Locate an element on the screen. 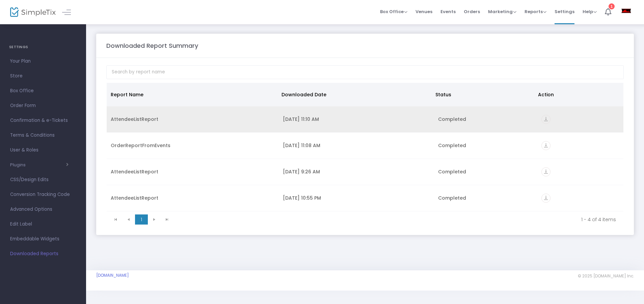 This screenshot has width=644, height=304. span: Help is located at coordinates (589, 12).